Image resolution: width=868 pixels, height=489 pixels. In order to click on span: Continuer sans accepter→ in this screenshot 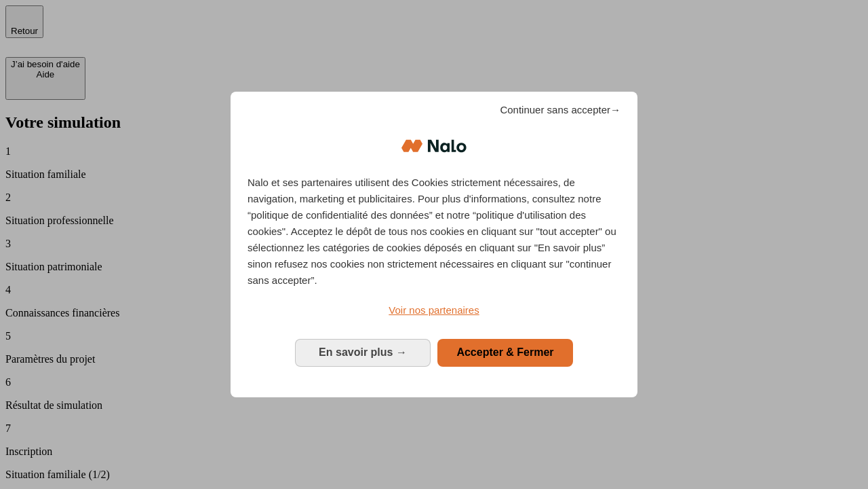, I will do `click(560, 110)`.